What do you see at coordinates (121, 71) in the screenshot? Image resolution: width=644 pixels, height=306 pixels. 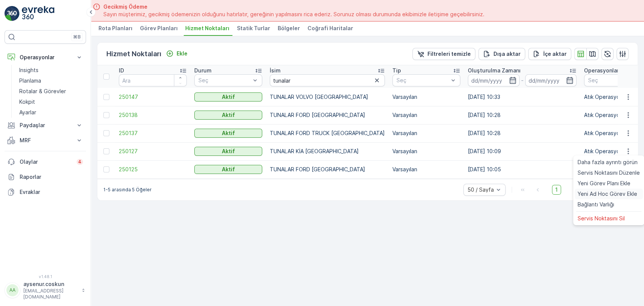 I see `p: ID` at bounding box center [121, 71].